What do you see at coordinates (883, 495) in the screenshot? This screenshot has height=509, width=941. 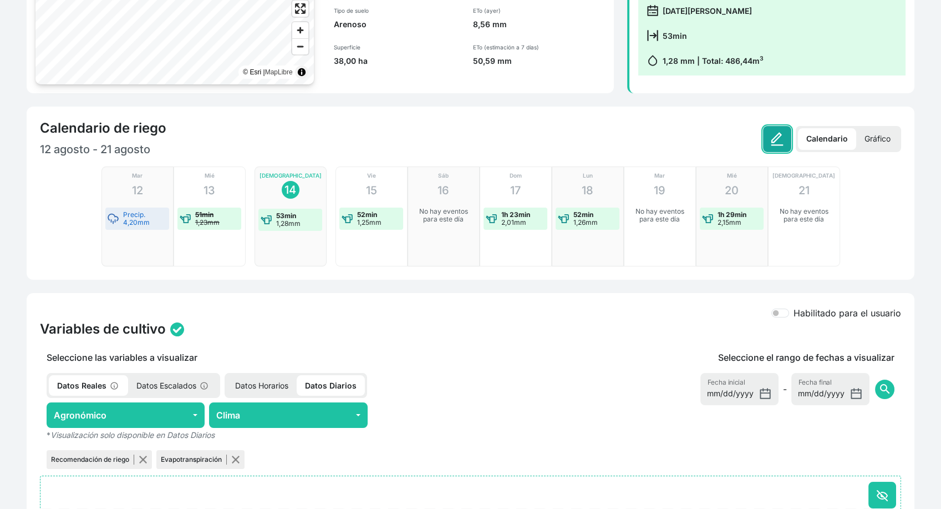 I see `button: Ocultar todo` at bounding box center [883, 495].